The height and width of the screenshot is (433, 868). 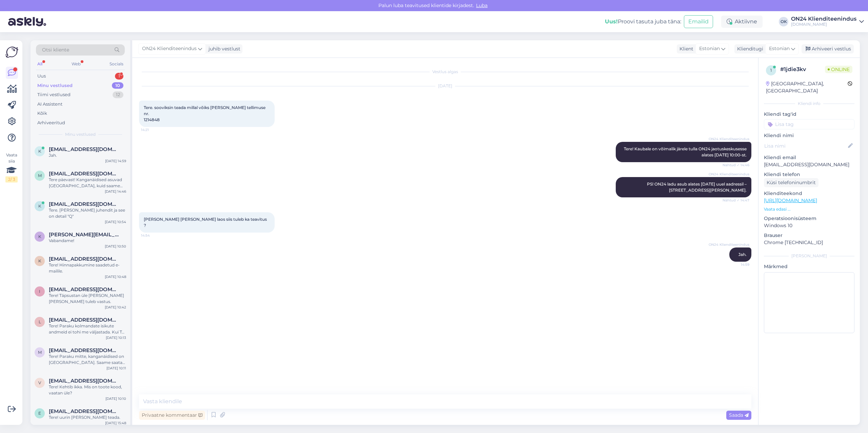 What do you see at coordinates (84, 290) in the screenshot?
I see `span: interstella2020r@gmail.com` at bounding box center [84, 290].